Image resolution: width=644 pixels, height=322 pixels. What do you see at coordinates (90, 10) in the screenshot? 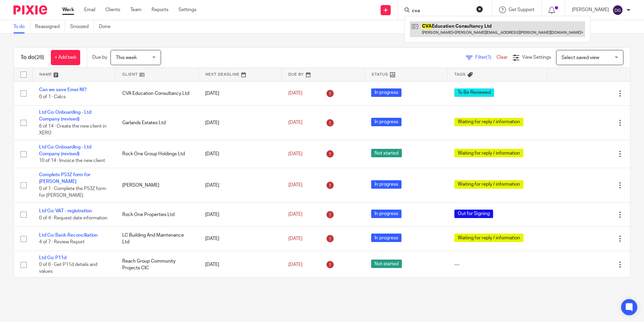
I see `a: Email` at bounding box center [90, 10].